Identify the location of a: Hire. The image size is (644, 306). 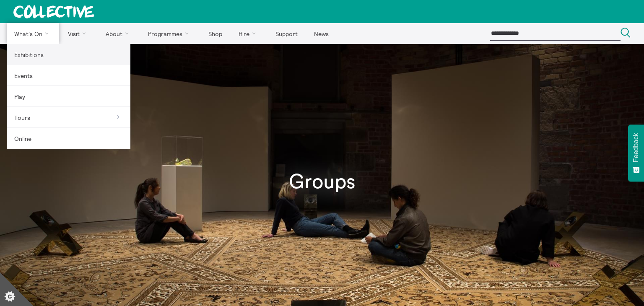
(249, 34).